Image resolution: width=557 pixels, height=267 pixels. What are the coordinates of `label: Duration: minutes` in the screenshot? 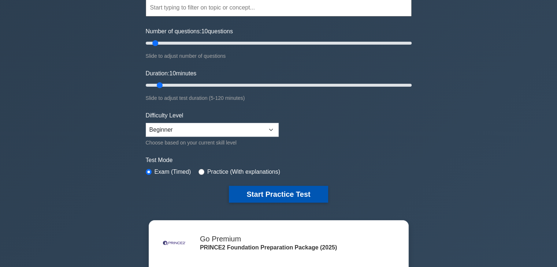 It's located at (171, 74).